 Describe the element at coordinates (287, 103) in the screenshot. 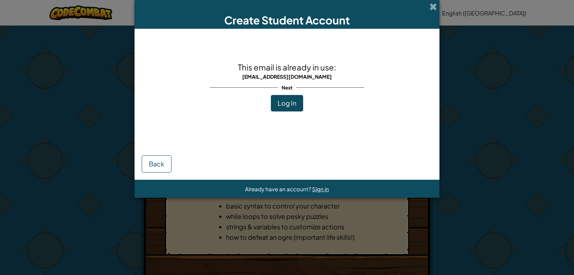

I see `span: Log In` at that location.